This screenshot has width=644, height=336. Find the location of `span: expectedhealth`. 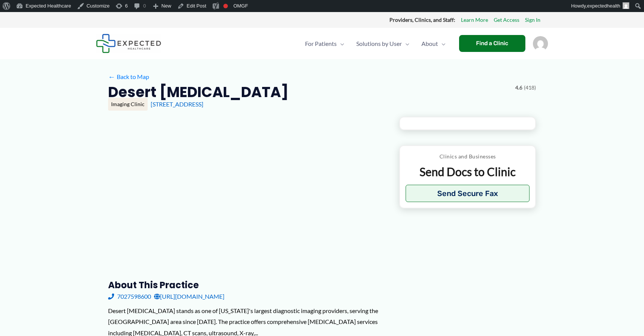

span: expectedhealth is located at coordinates (604, 6).